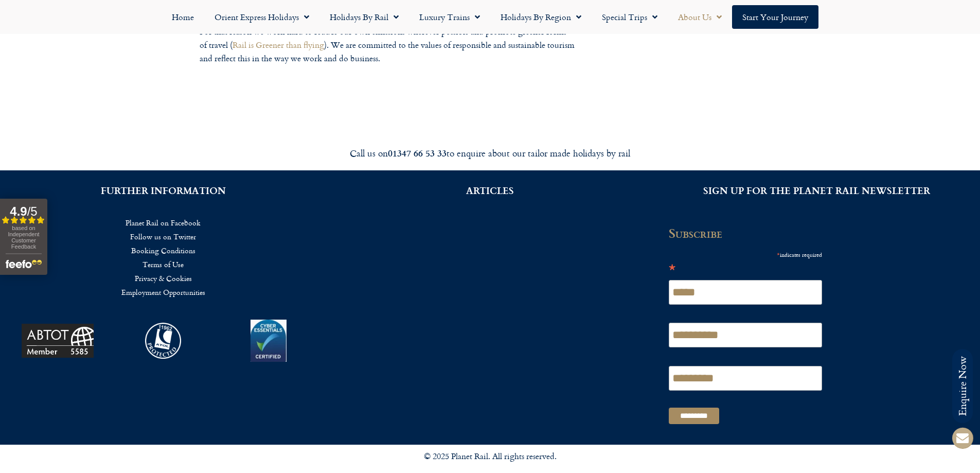 This screenshot has width=980, height=473. Describe the element at coordinates (699, 17) in the screenshot. I see `a: About Us` at that location.